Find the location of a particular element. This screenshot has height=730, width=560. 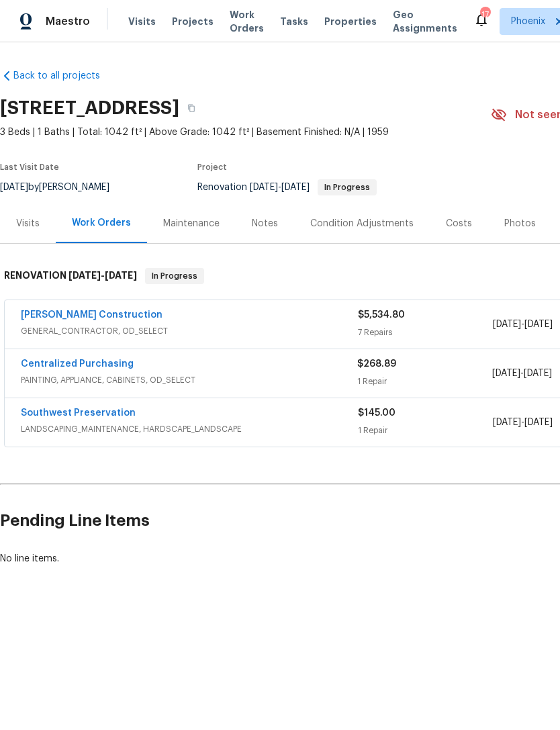

h6: RENOVATION is located at coordinates (70, 276).